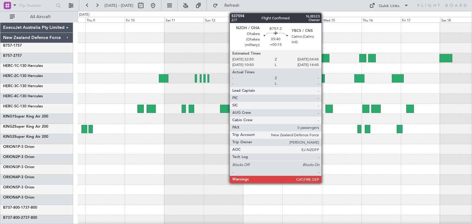  What do you see at coordinates (145, 20) in the screenshot?
I see `div: Fri 10` at bounding box center [145, 20].